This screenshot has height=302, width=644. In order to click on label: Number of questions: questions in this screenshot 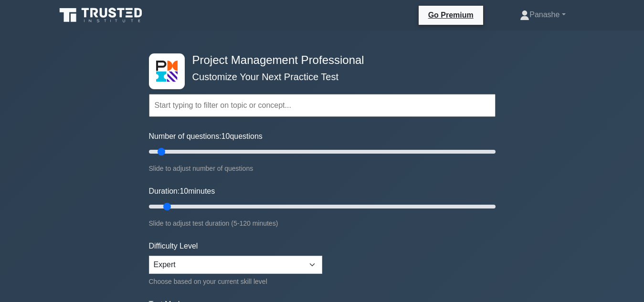, I will do `click(206, 136)`.